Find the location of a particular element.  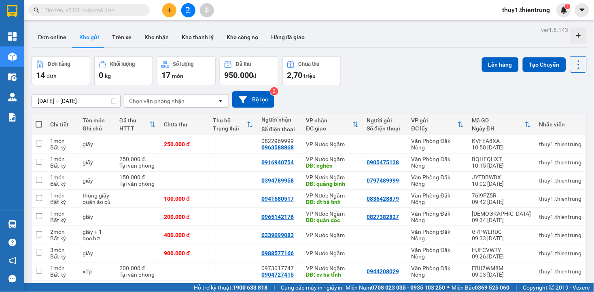

img: logo-vxr is located at coordinates (12, 11).